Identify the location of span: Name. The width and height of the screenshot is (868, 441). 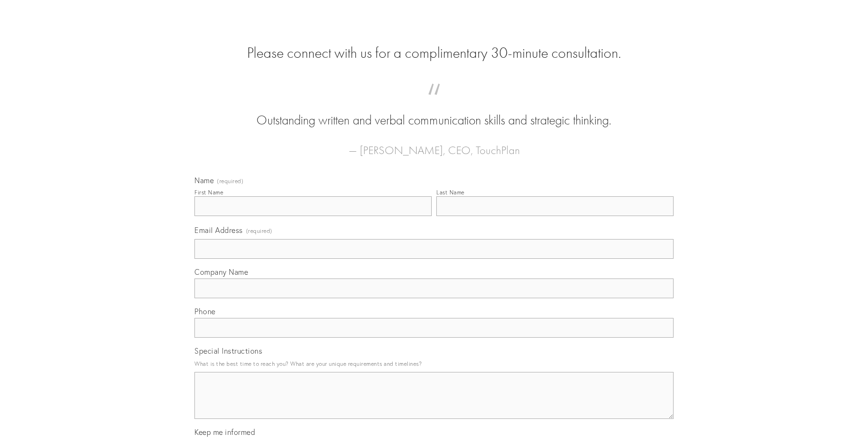
(204, 180).